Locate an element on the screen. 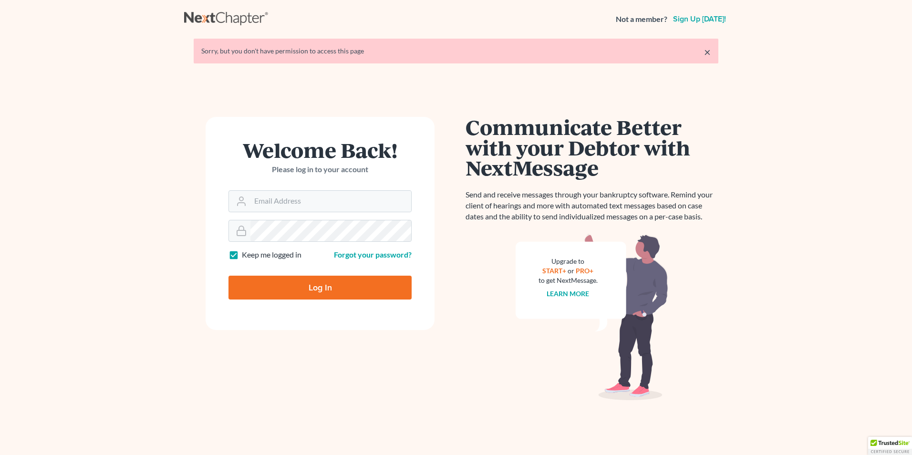 The width and height of the screenshot is (912, 455). strong: Not a member? is located at coordinates (642, 19).